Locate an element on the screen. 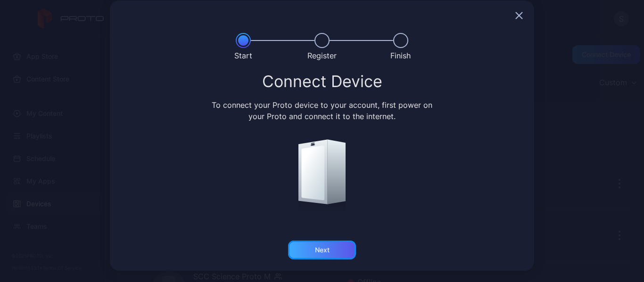  div: To connect your Proto device to your account, first power on your Proto and connect it to the int... is located at coordinates (322, 110).